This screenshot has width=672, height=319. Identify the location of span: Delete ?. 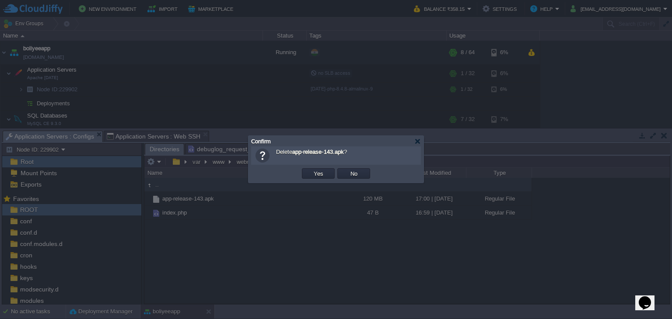
(311, 152).